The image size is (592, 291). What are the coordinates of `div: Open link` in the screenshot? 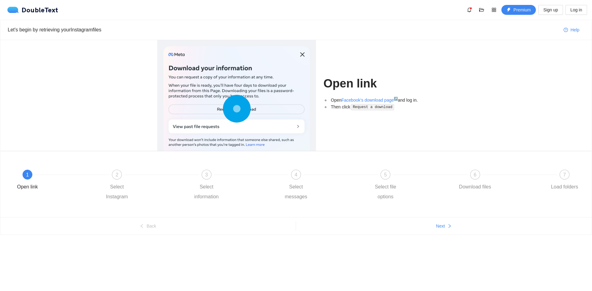 It's located at (27, 187).